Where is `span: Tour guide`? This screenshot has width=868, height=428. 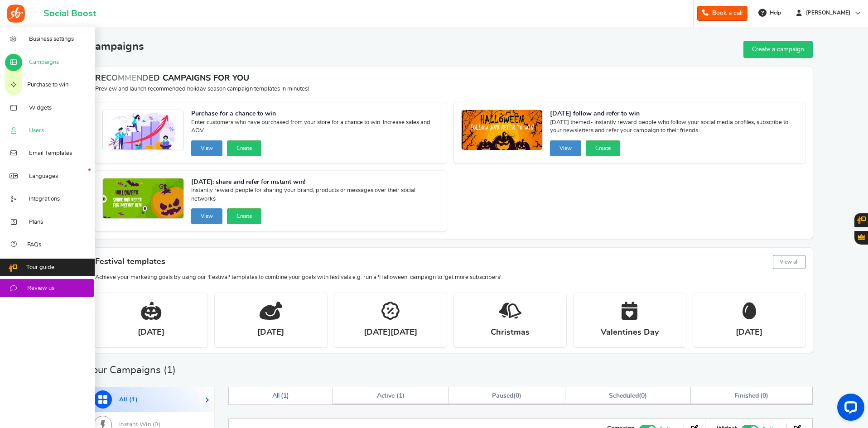 span: Tour guide is located at coordinates (40, 268).